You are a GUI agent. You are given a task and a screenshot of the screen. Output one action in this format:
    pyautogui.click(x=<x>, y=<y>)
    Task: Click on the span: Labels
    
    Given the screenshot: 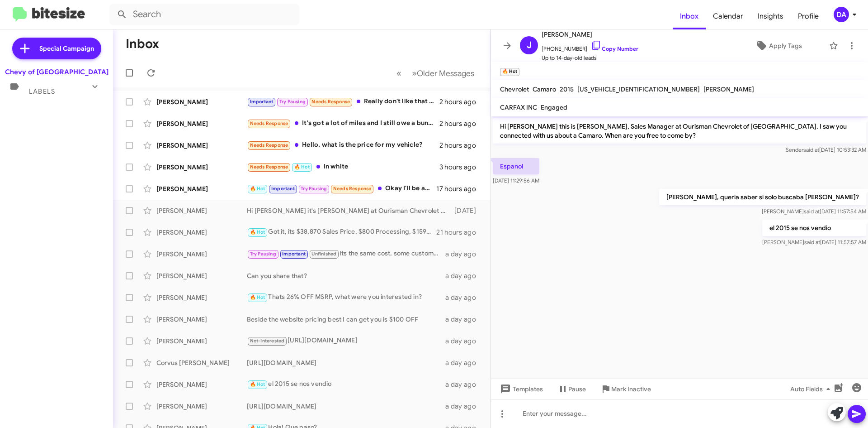 What is the action you would take?
    pyautogui.click(x=42, y=91)
    